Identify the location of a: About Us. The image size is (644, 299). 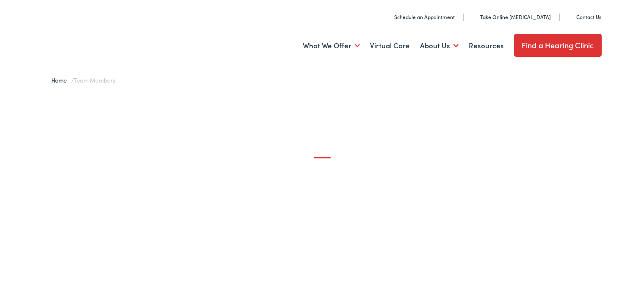
(439, 46).